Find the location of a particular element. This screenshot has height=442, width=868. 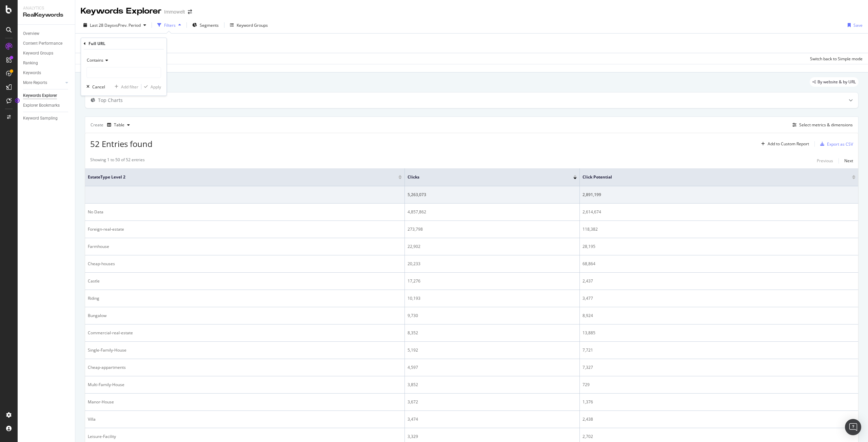

div: 3,672 is located at coordinates (492, 402).